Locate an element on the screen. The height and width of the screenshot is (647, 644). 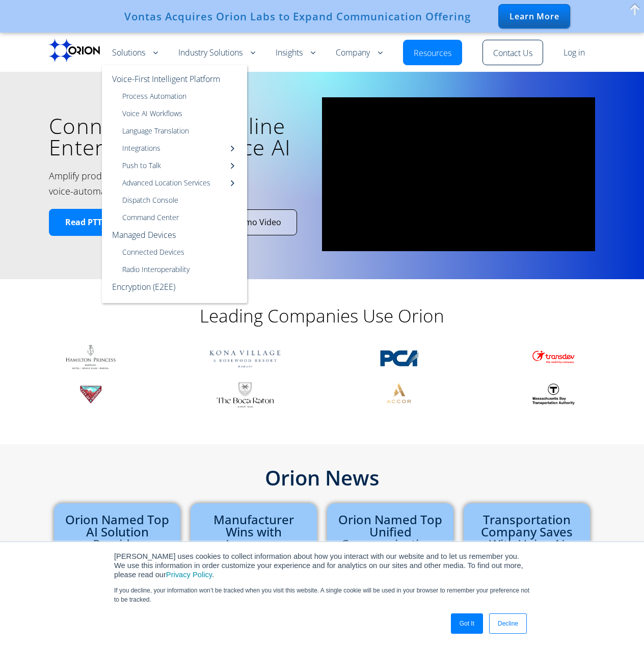
a: Managed Devices is located at coordinates (174, 234).